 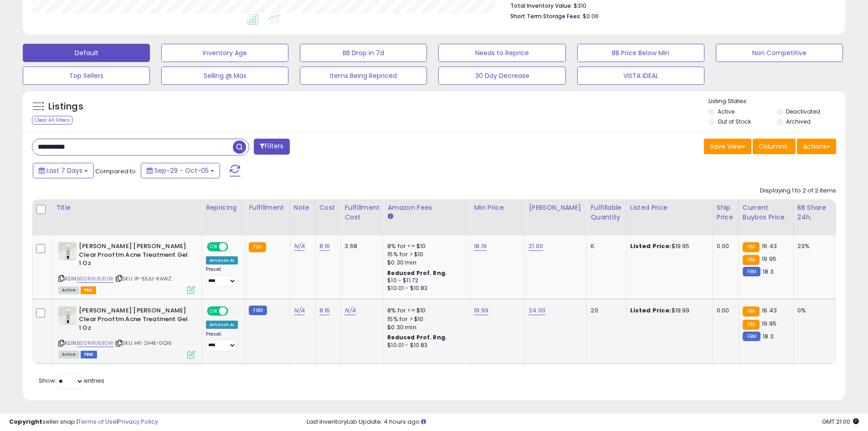 I want to click on button: Selling @ Max, so click(x=225, y=75).